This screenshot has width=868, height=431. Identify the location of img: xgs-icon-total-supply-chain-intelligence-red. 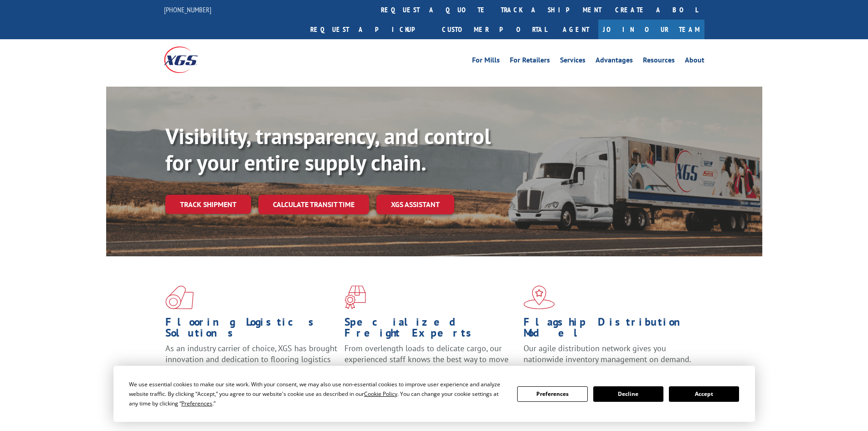
(179, 297).